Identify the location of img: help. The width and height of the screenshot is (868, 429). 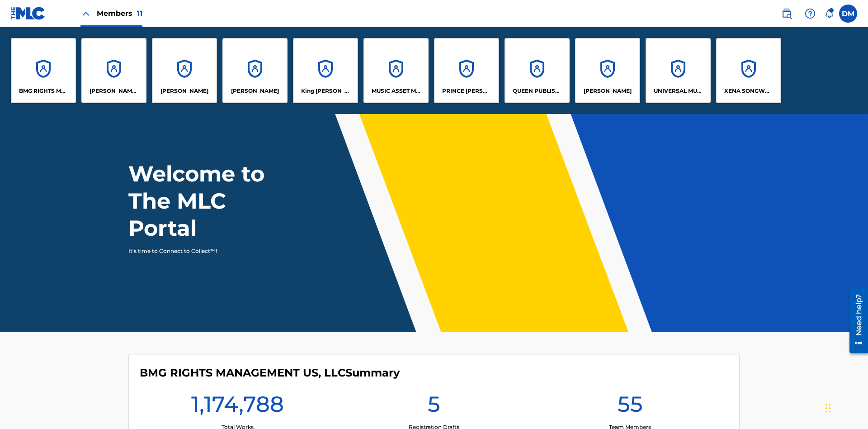
(810, 13).